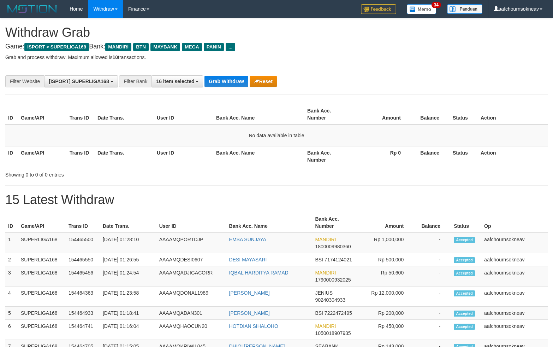 The height and width of the screenshot is (347, 553). I want to click on td: Rp 1,000,000, so click(387, 243).